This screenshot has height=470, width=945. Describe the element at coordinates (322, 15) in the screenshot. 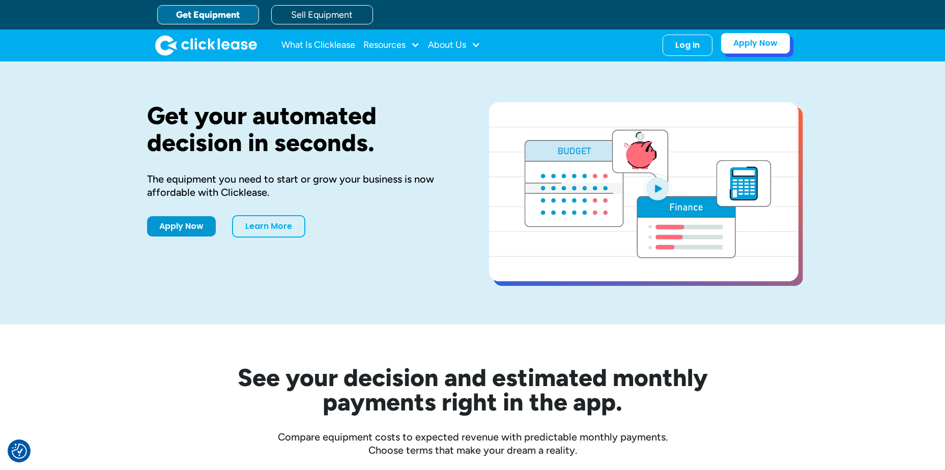

I see `a: Sell Equipment` at that location.